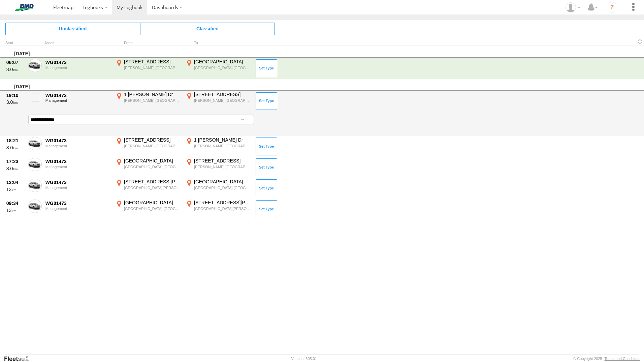  I want to click on div: 18:21, so click(16, 141).